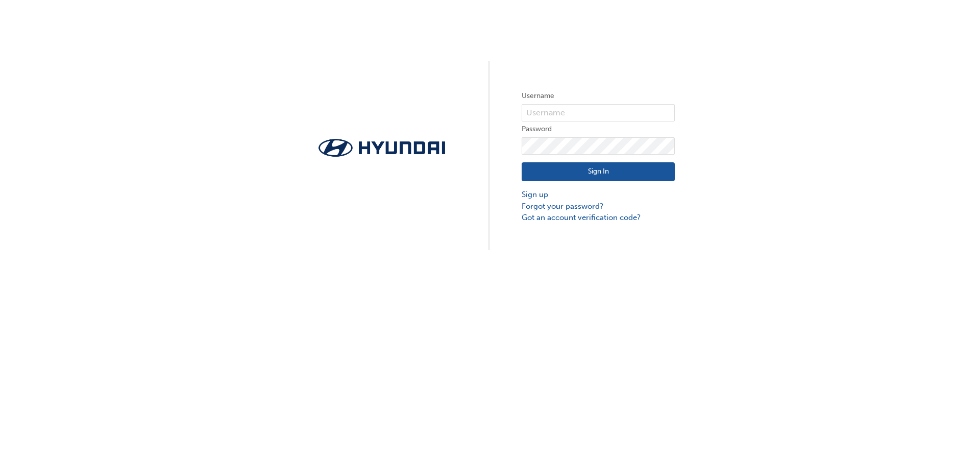 Image resolution: width=980 pixels, height=465 pixels. Describe the element at coordinates (598, 172) in the screenshot. I see `button: Sign In` at that location.